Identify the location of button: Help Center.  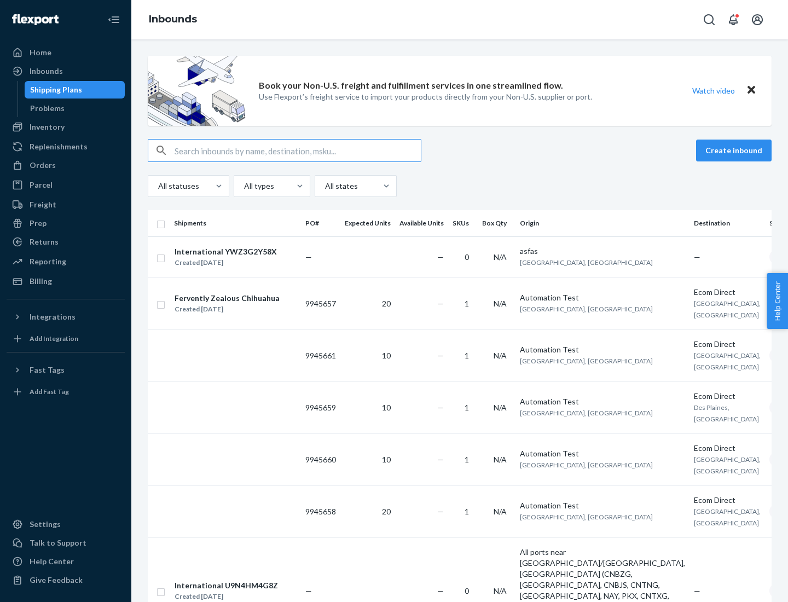
(777, 301).